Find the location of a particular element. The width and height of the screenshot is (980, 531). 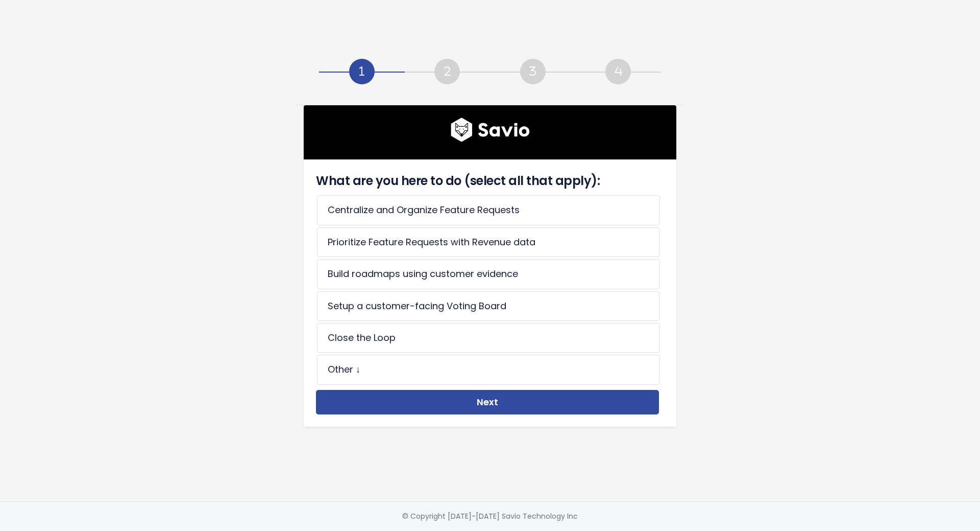

li: Build roadmaps using customer evidence is located at coordinates (489, 274).